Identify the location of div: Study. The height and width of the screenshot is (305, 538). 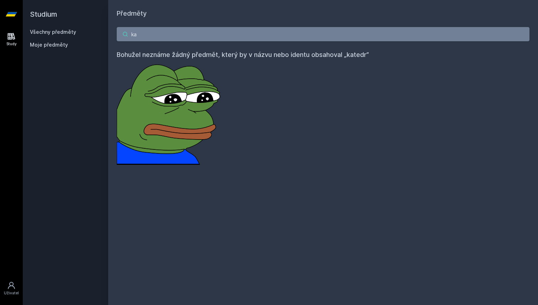
(11, 44).